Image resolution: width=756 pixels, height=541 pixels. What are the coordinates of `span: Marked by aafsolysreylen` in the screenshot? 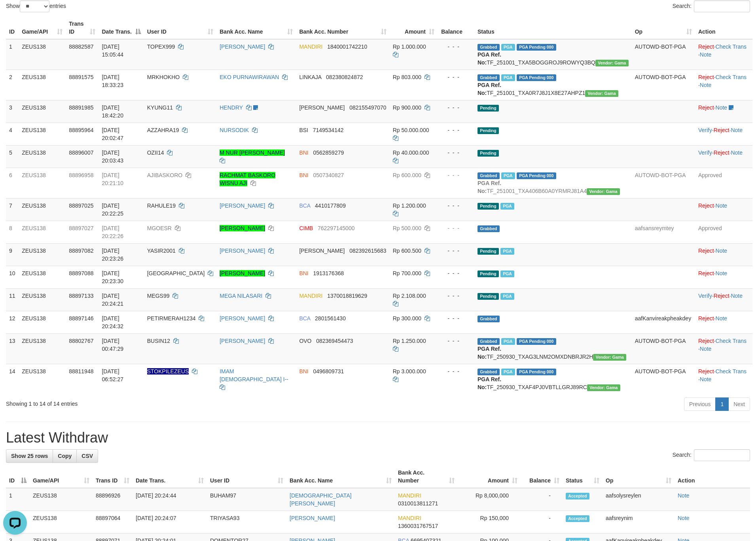 It's located at (507, 296).